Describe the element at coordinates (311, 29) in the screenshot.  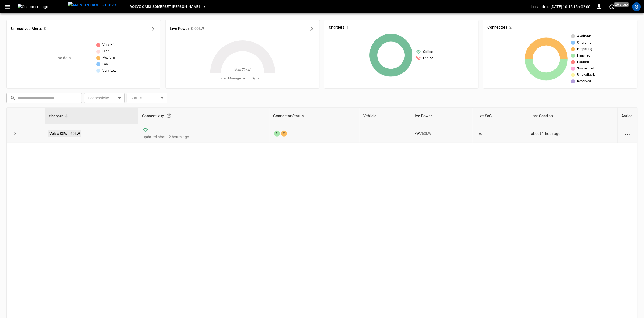
I see `button: Energy Overview` at that location.